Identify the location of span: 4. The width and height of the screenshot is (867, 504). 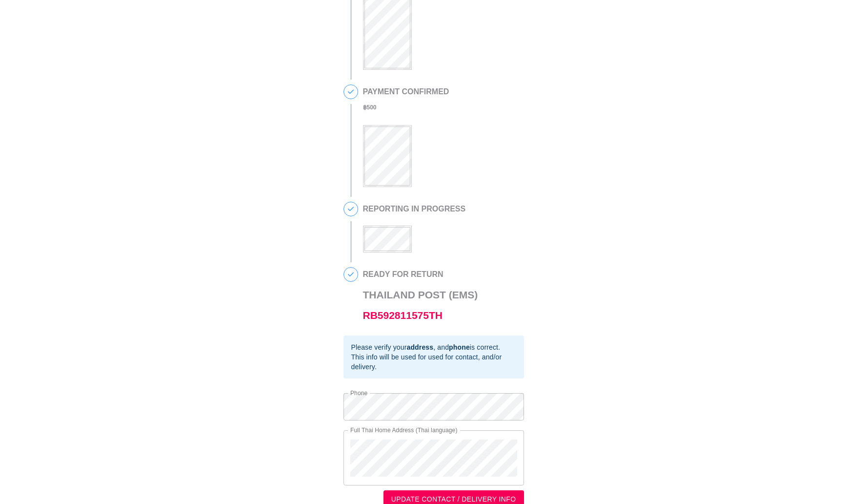
(351, 274).